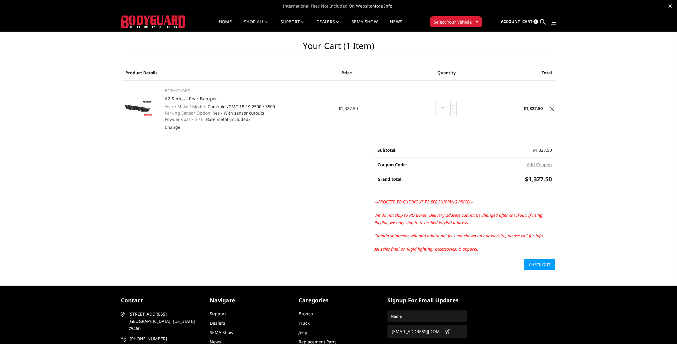  I want to click on span: Select Your Vehicle, so click(453, 22).